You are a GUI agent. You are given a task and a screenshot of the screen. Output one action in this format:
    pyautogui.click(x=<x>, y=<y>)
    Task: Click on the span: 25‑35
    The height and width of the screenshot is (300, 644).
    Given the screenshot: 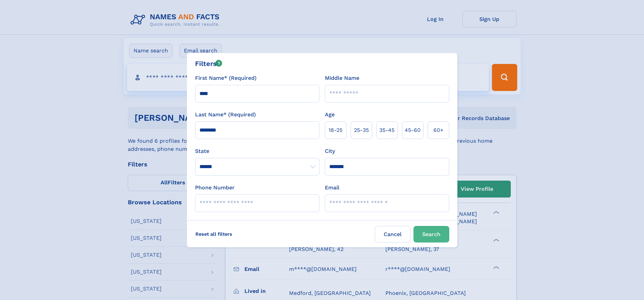 What is the action you would take?
    pyautogui.click(x=361, y=130)
    